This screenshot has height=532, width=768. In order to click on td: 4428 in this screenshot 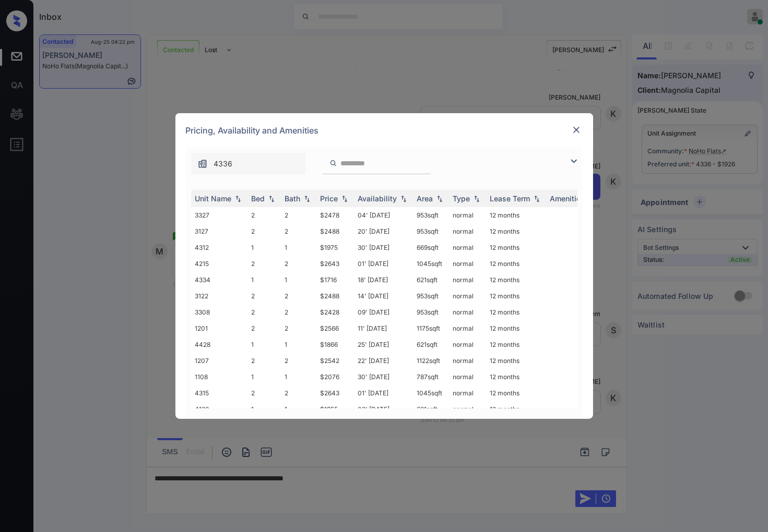, I will do `click(220, 344)`.